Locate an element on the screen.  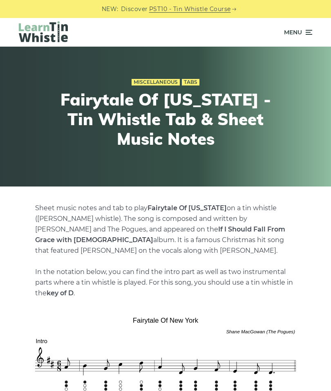
a: Tabs is located at coordinates (191, 82).